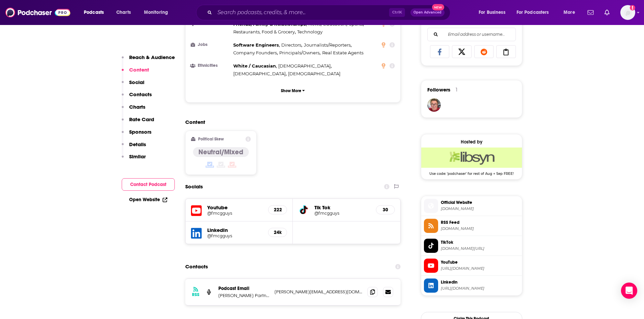 This screenshot has width=644, height=319. What do you see at coordinates (480, 228) in the screenshot?
I see `span: dwyerpartners.libsyn.com` at bounding box center [480, 228].